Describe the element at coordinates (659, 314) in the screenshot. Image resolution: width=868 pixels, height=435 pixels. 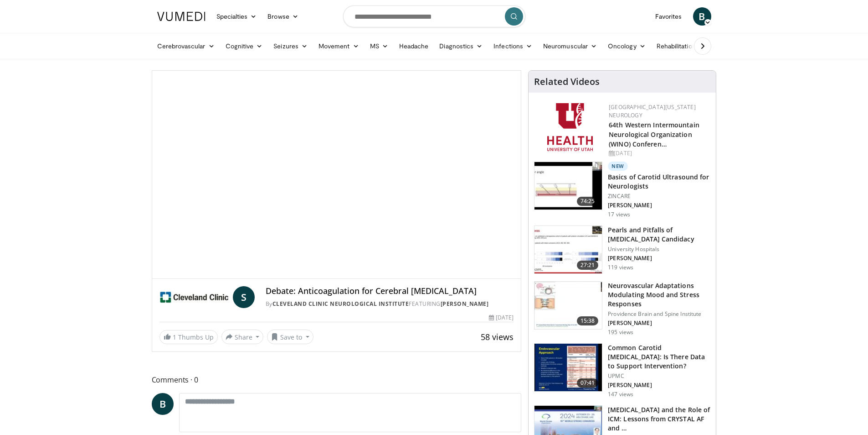
I see `p: Providence Brain and Spine Institute` at that location.